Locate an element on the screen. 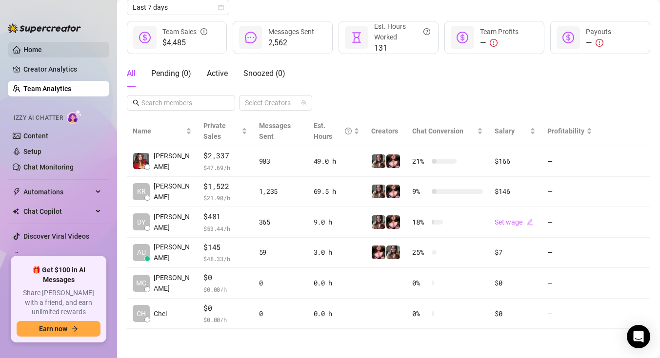 This screenshot has width=660, height=358. div: Open Intercom Messenger is located at coordinates (638, 337).